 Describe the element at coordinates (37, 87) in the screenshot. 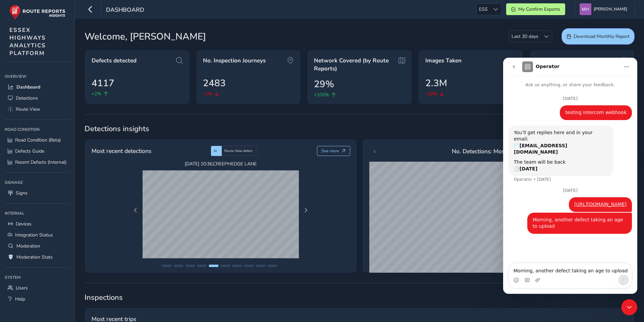

I see `a: Dashboard` at that location.